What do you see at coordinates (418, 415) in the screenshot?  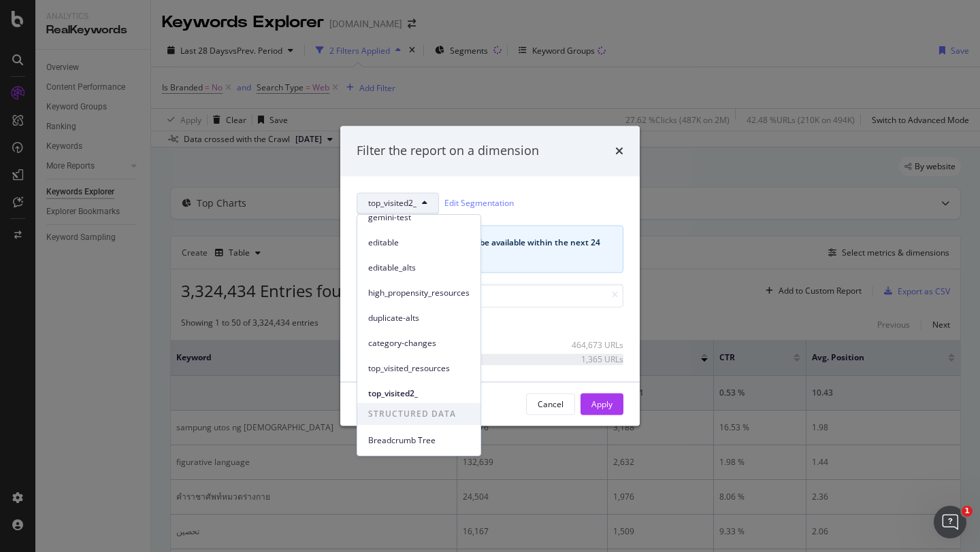 I see `span: STRUCTURED DATA` at bounding box center [418, 415].